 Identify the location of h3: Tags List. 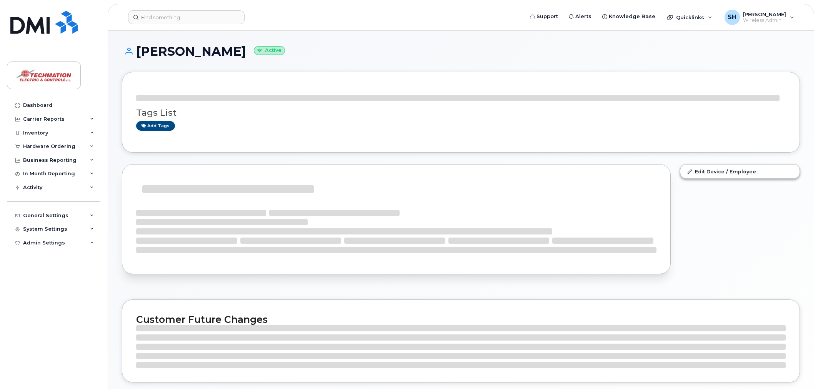
(461, 113).